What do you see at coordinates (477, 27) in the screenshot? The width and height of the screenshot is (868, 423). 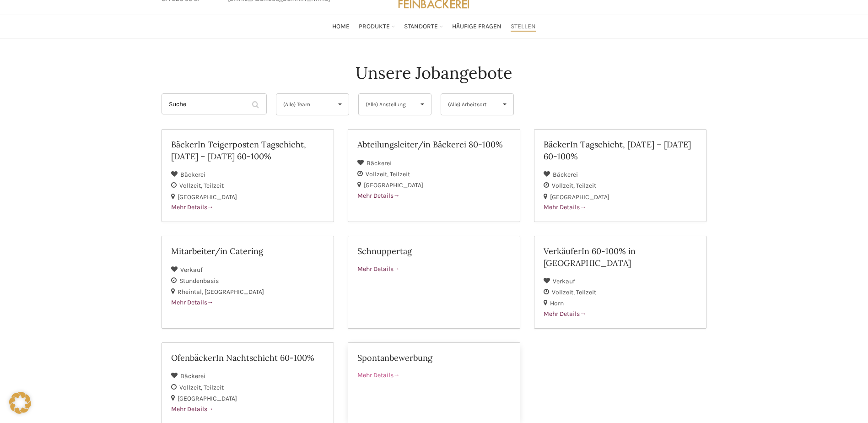 I see `span: Häufige Fragen` at bounding box center [477, 27].